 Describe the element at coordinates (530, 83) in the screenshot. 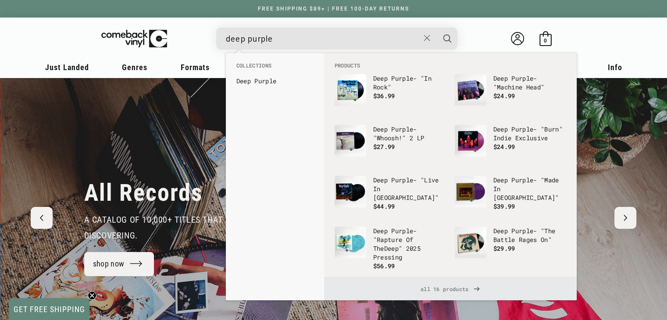

I see `p: - "Machine Head"` at that location.